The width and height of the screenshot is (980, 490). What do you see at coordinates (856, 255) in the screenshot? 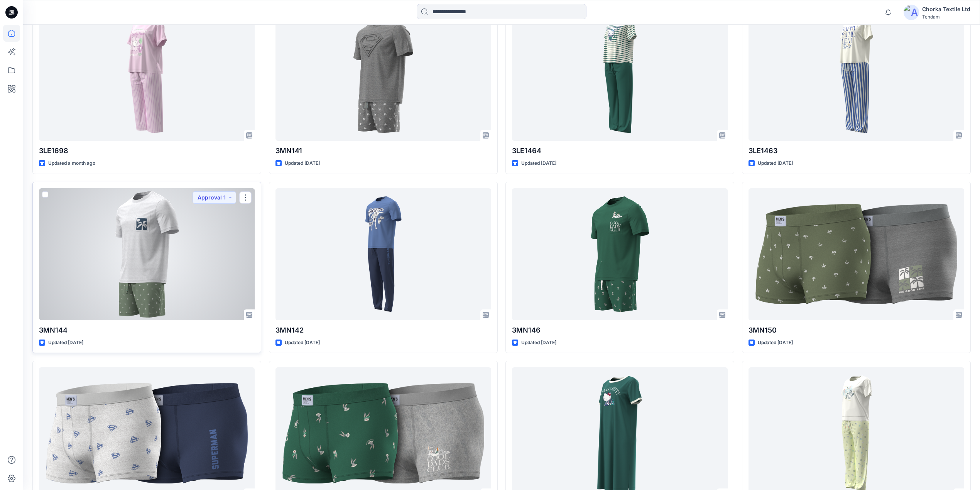
I see `a: 3MN150` at bounding box center [856, 255].